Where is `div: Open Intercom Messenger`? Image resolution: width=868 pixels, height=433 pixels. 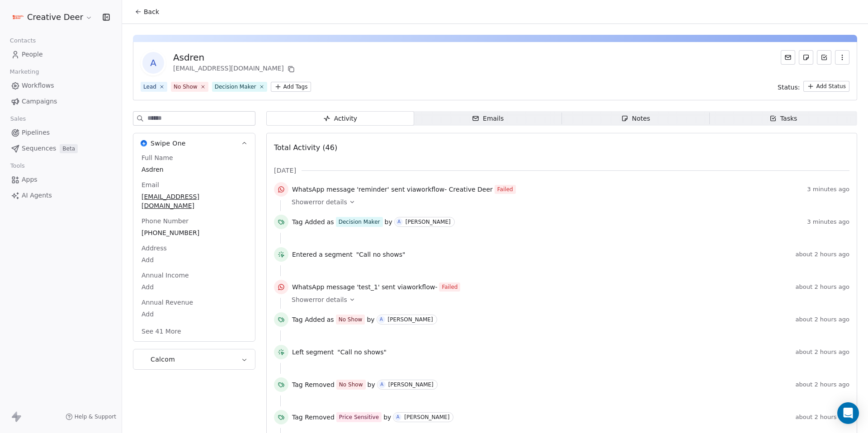 div: Open Intercom Messenger is located at coordinates (848, 413).